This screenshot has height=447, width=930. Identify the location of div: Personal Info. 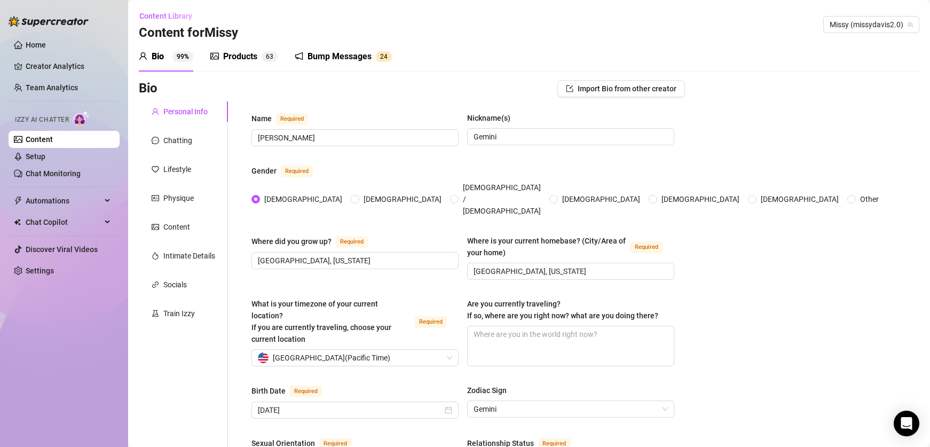
(185, 112).